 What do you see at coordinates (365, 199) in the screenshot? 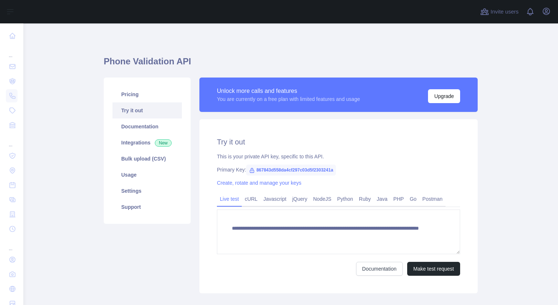
I see `a: Ruby` at bounding box center [365, 199].